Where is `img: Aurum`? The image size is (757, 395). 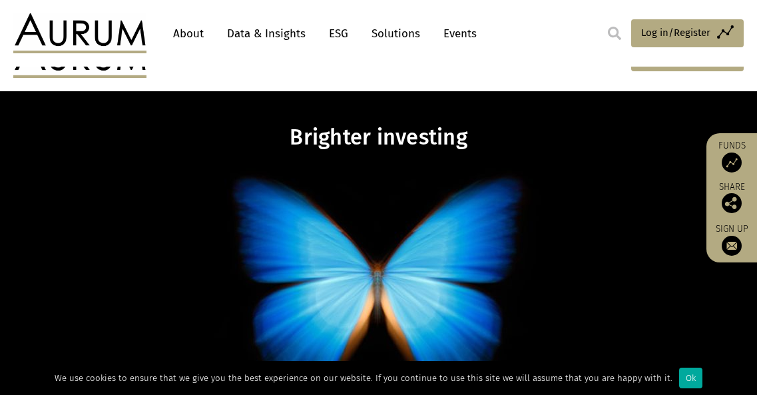
img: Aurum is located at coordinates (80, 33).